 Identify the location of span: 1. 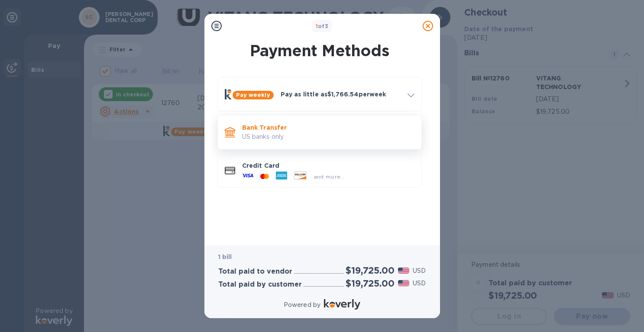
(316, 26).